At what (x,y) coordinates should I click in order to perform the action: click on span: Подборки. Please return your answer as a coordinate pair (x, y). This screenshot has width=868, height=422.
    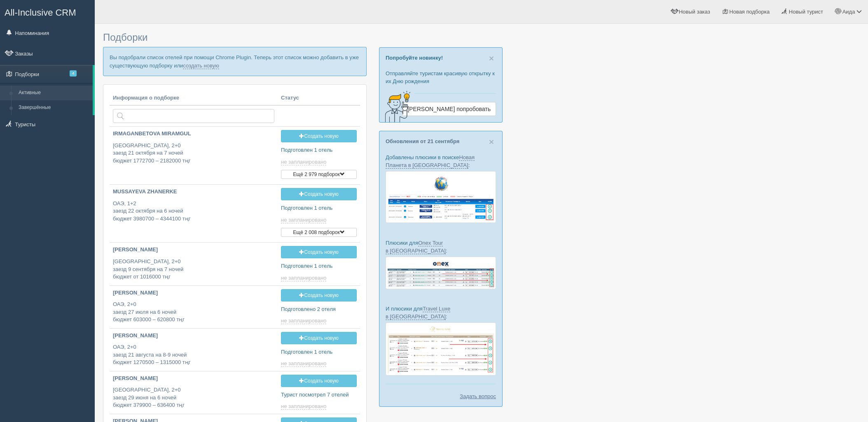
    Looking at the image, I should click on (125, 37).